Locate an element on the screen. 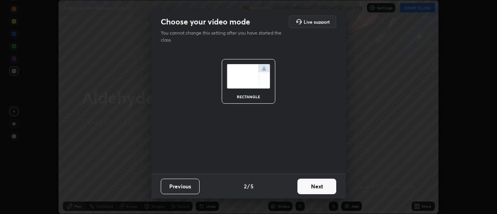 Image resolution: width=497 pixels, height=214 pixels. h4: 5 is located at coordinates (252, 186).